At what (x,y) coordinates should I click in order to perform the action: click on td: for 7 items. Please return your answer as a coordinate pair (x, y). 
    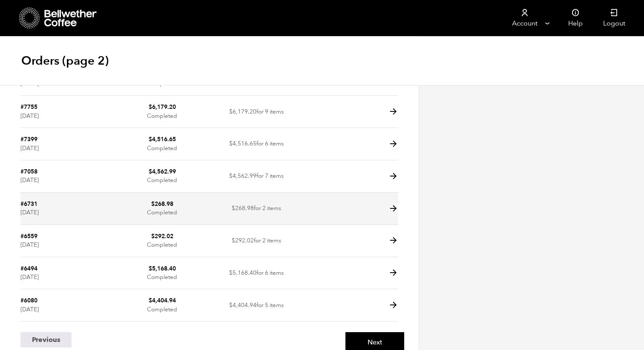
    Looking at the image, I should click on (257, 176).